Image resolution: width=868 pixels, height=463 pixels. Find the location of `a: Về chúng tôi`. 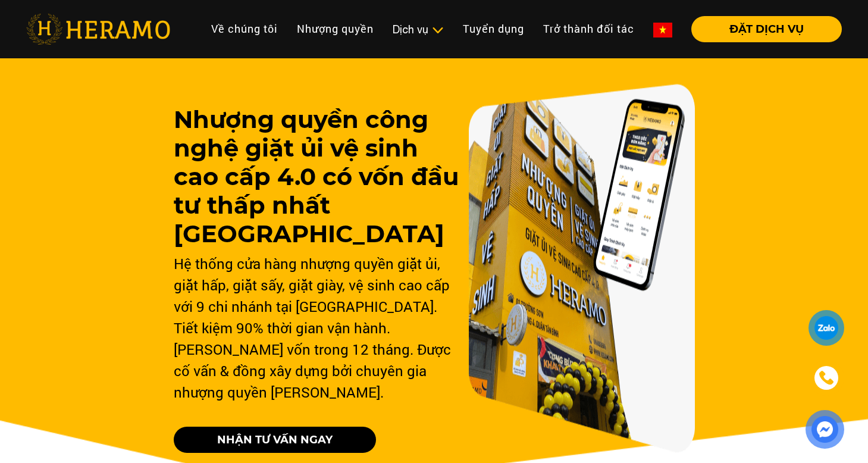

a: Về chúng tôi is located at coordinates (244, 29).